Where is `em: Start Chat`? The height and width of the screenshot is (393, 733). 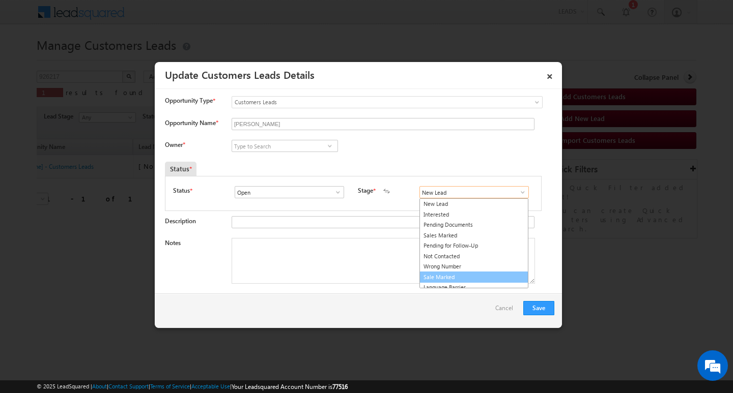
em: Start Chat is located at coordinates (161, 320).